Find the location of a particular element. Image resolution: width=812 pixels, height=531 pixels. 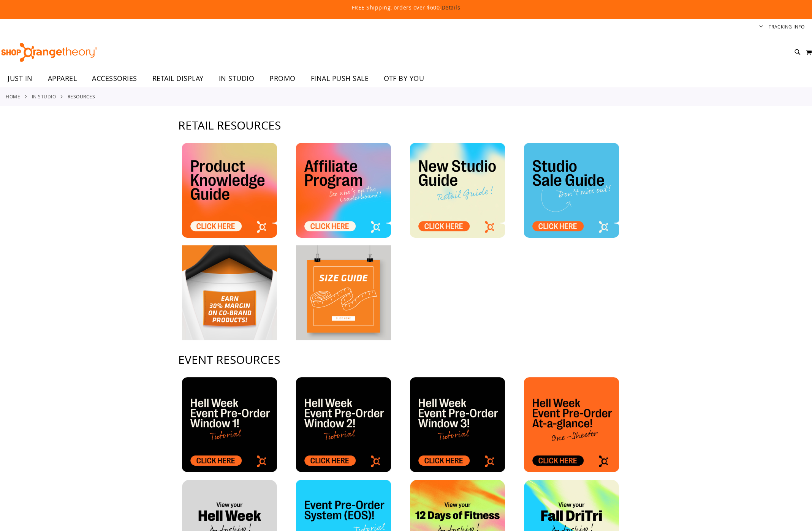

p: FREE Shipping, orders over $600. is located at coordinates (406, 8).